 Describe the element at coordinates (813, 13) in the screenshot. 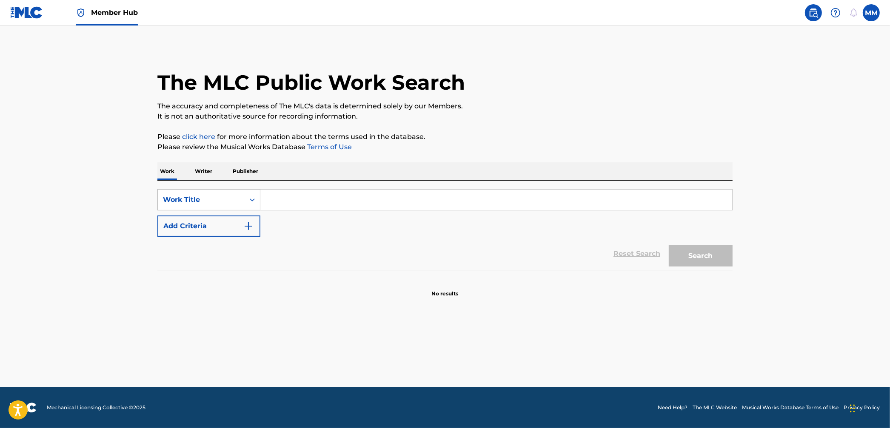

I see `img: search` at that location.